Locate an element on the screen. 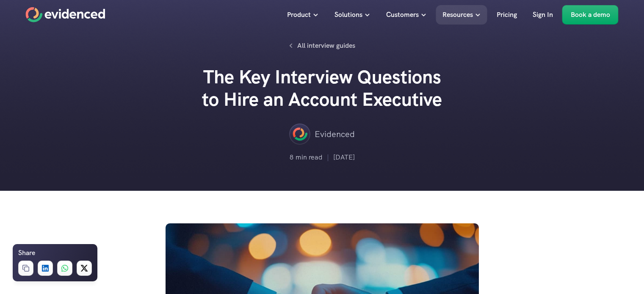 This screenshot has width=644, height=294. a: Home is located at coordinates (66, 15).